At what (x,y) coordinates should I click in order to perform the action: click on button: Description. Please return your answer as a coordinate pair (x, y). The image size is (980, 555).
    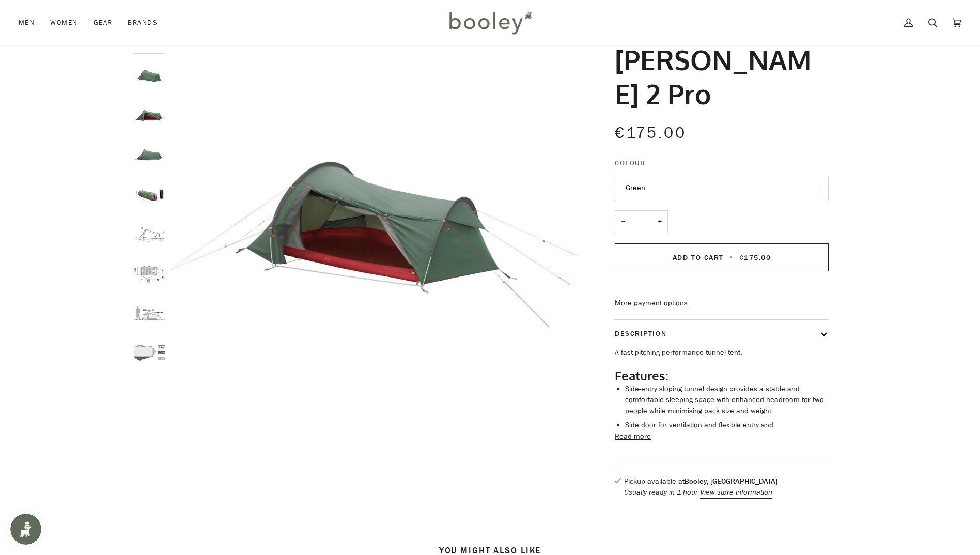
    Looking at the image, I should click on (722, 333).